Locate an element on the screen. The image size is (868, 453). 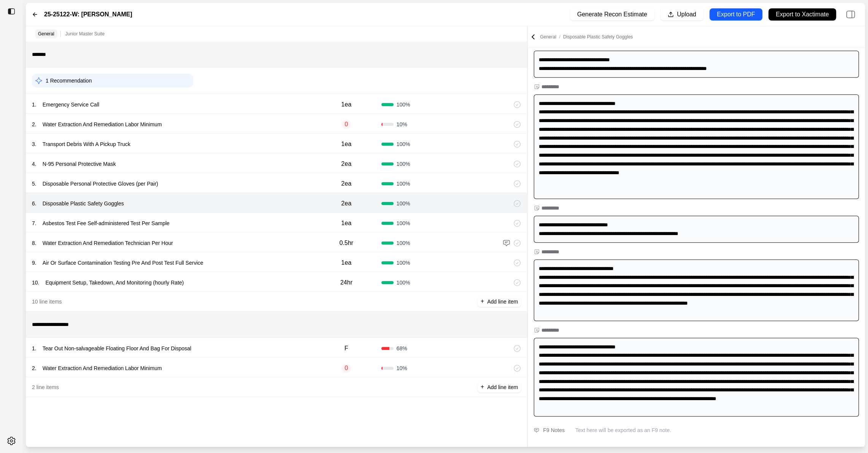
button: Export to Xactimate is located at coordinates (802, 14).